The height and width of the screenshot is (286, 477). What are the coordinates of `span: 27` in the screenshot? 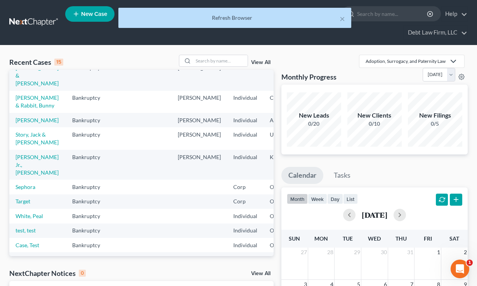 It's located at (304, 252).